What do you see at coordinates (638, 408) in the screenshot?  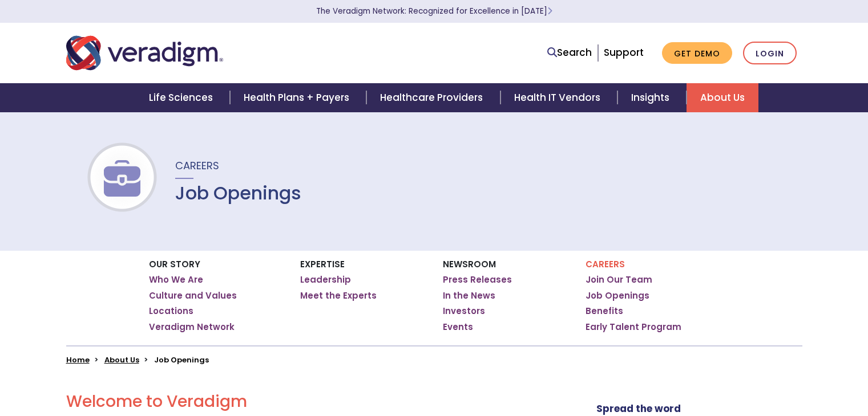 I see `strong: Spread the word` at bounding box center [638, 408].